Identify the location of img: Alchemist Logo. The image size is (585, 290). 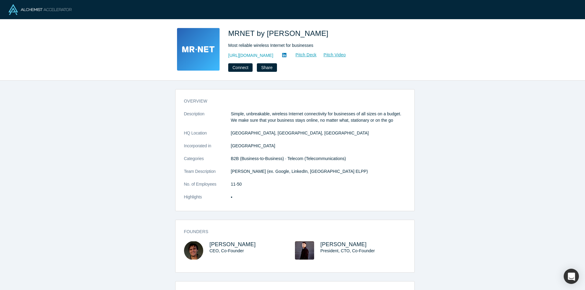
(40, 9).